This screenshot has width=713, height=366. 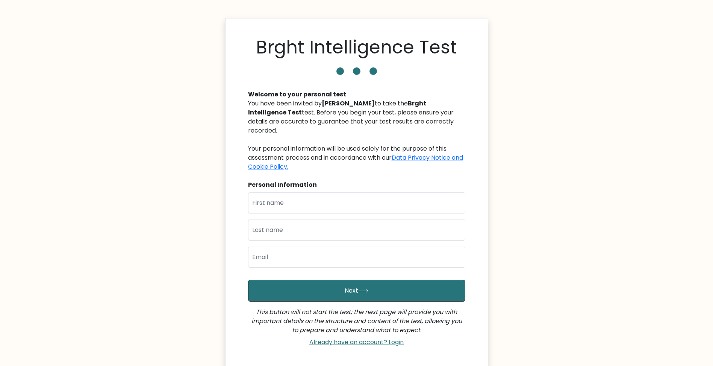 I want to click on i: This button will not start the test; the next page will provide you with important details on the..., so click(x=357, y=320).